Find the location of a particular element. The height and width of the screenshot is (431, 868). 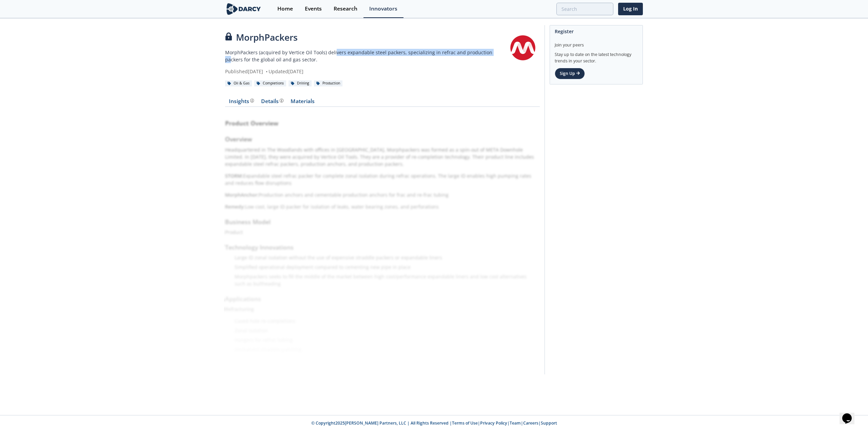

a: Careers is located at coordinates (531, 423).